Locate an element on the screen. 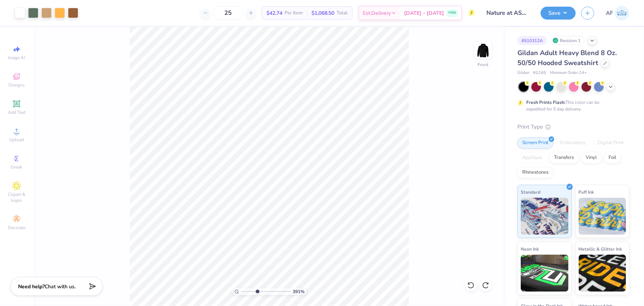  div: Front is located at coordinates (483, 65).